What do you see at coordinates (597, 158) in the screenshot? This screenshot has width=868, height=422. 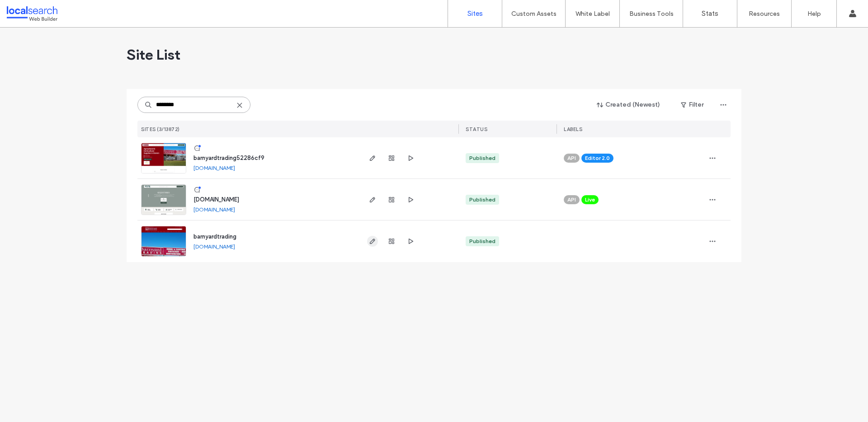 I see `span: Editor 2.0` at bounding box center [597, 158].